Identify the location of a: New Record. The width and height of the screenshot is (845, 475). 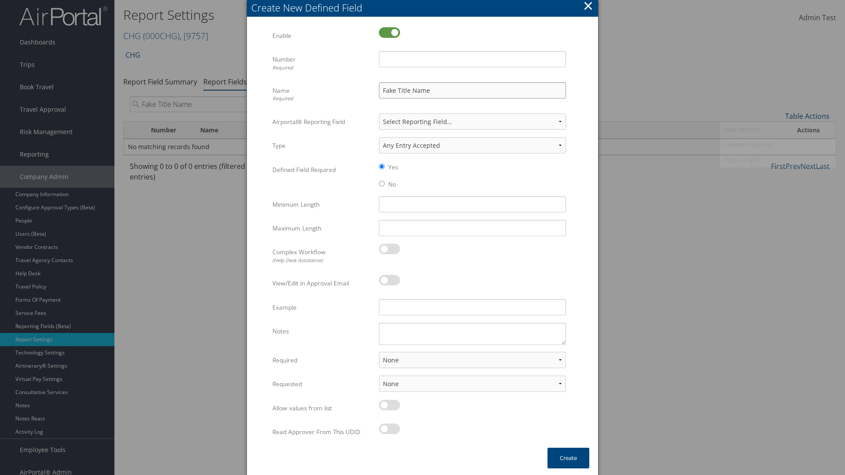
(778, 130).